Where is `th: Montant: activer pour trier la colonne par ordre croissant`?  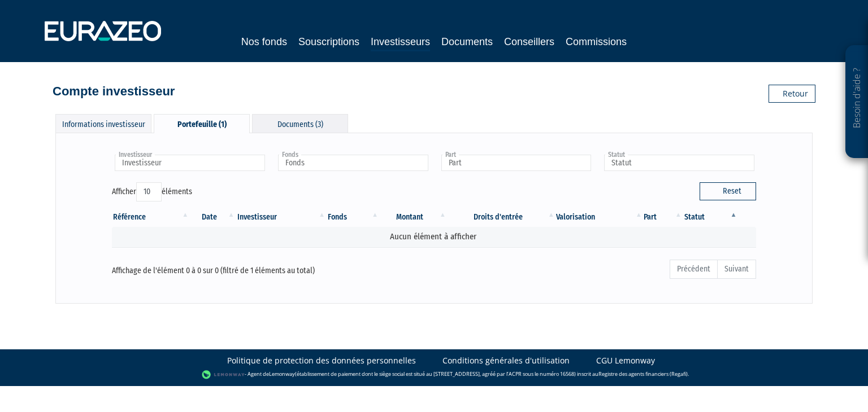
th: Montant: activer pour trier la colonne par ordre croissant is located at coordinates (414, 217).